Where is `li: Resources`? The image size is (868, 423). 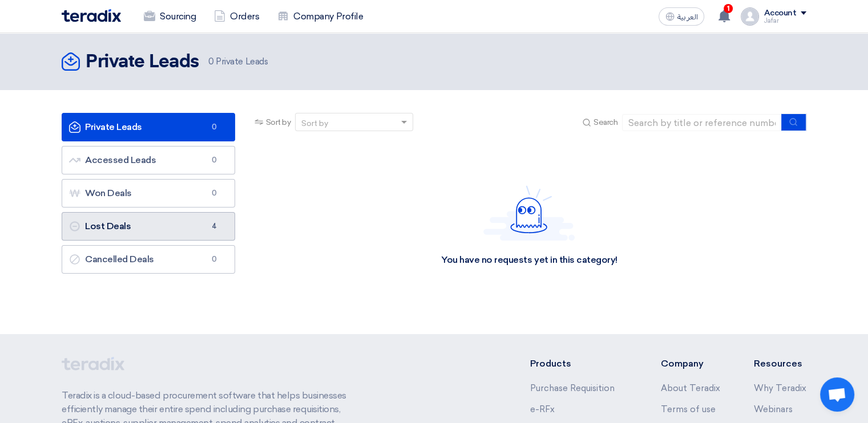 li: Resources is located at coordinates (780, 364).